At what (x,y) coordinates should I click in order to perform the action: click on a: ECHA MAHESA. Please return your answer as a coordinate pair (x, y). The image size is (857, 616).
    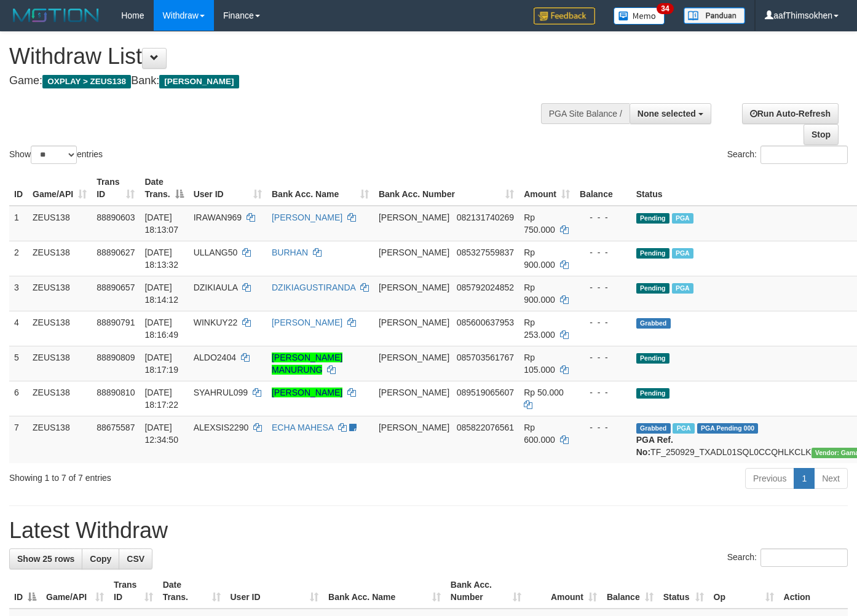
    Looking at the image, I should click on (303, 428).